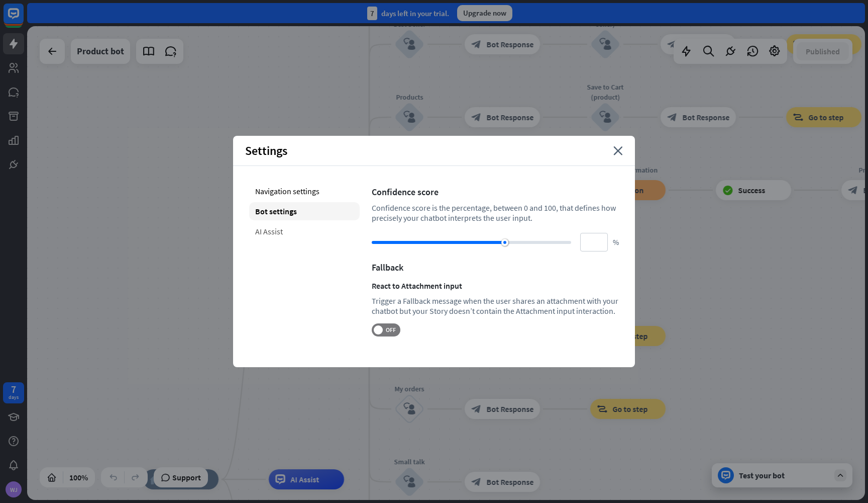 The width and height of the screenshot is (868, 503). Describe the element at coordinates (304, 231) in the screenshot. I see `div: AI Assist` at that location.